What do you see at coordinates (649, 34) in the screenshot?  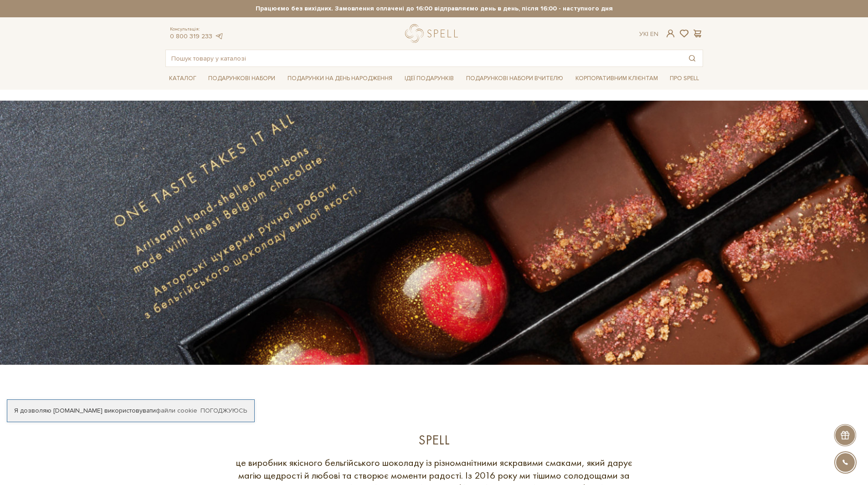 I see `div: Ук` at bounding box center [649, 34].